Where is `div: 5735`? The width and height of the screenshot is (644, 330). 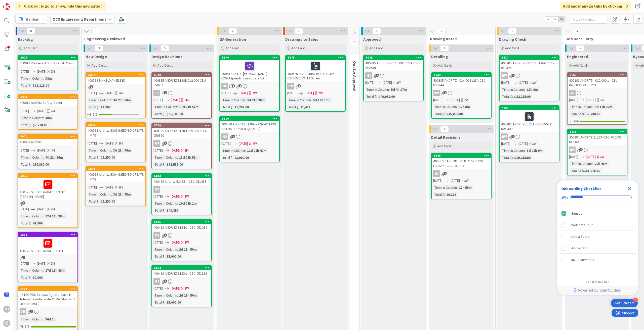
div: 5735 is located at coordinates (394, 57).